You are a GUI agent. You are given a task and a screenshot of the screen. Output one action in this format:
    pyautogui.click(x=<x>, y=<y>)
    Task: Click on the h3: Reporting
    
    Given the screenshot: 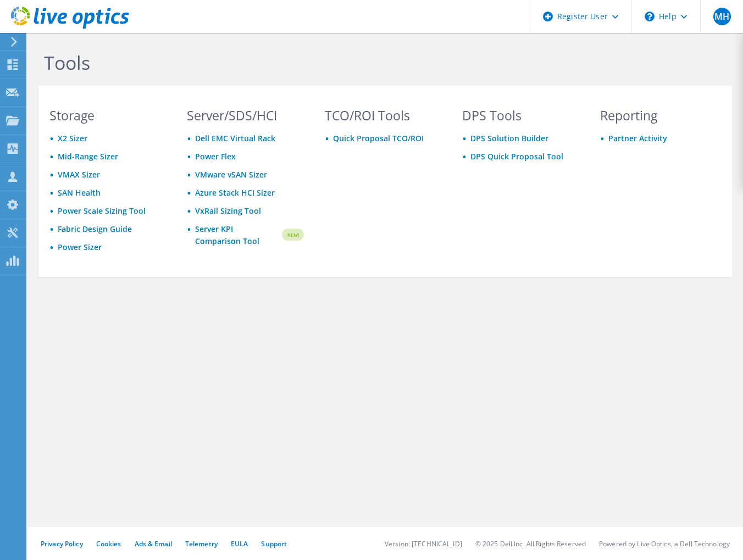 What is the action you would take?
    pyautogui.click(x=659, y=115)
    